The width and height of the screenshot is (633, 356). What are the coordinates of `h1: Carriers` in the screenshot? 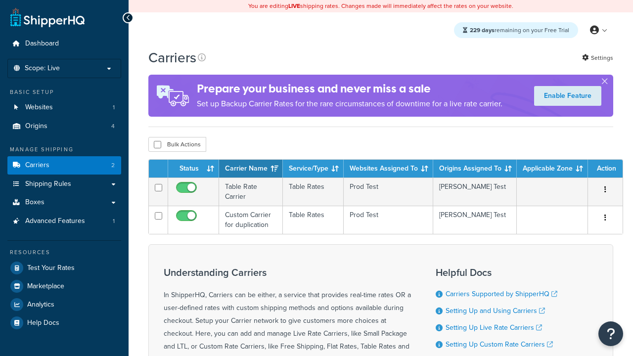 It's located at (172, 57).